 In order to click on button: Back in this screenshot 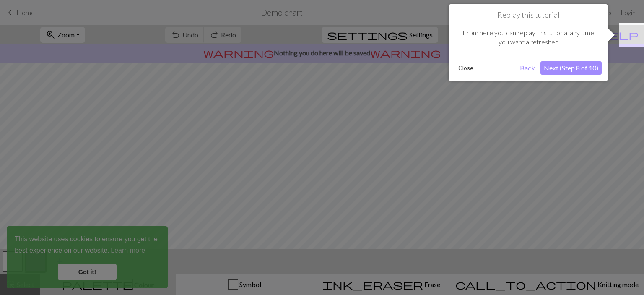, I will do `click(527, 68)`.